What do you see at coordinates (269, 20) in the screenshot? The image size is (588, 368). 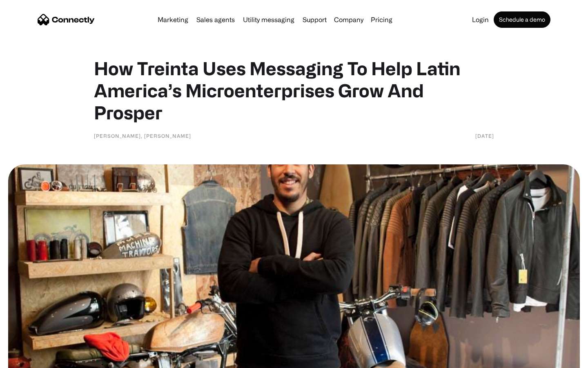 I see `a: Utility messaging` at bounding box center [269, 20].